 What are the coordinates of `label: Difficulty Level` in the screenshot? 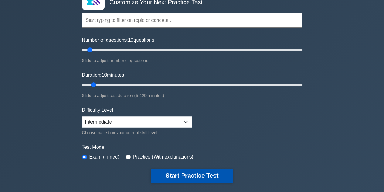 It's located at (98, 110).